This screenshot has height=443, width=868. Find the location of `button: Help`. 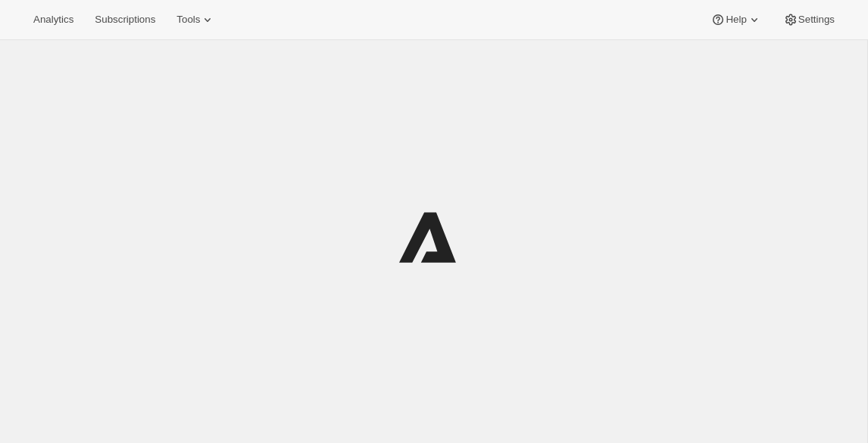

button: Help is located at coordinates (735, 20).